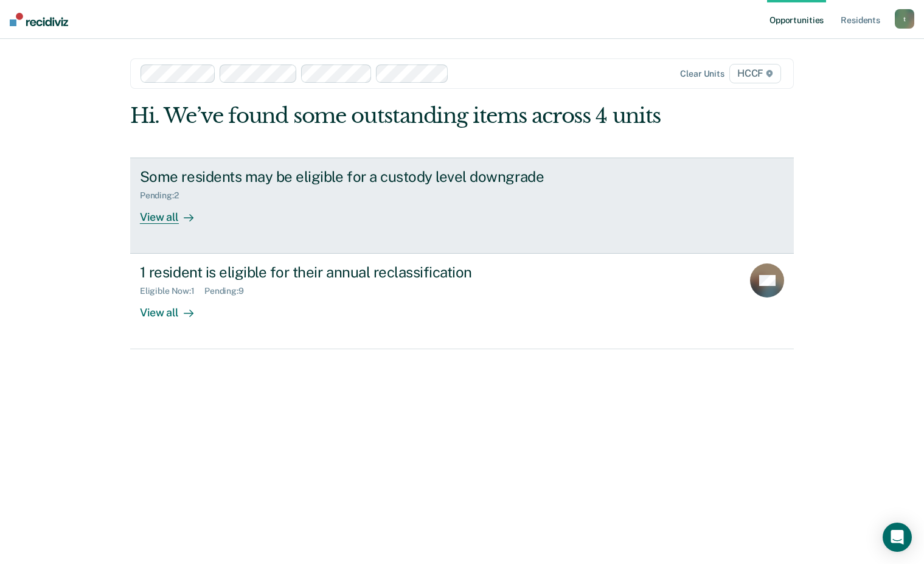 The image size is (924, 564). I want to click on div: Pending : 2, so click(164, 195).